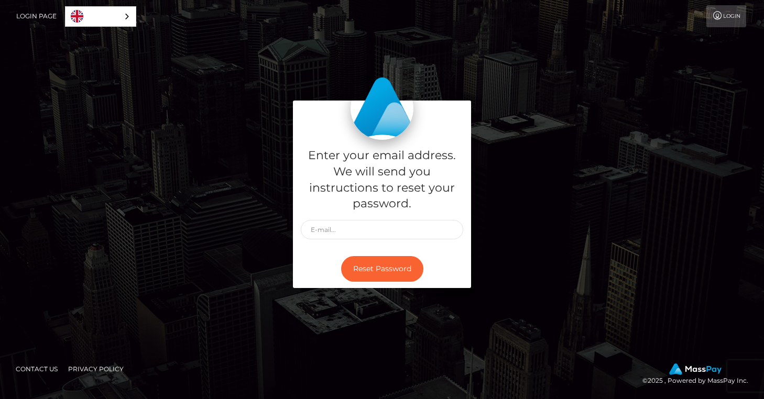 The height and width of the screenshot is (399, 764). I want to click on a: Contact Us, so click(37, 369).